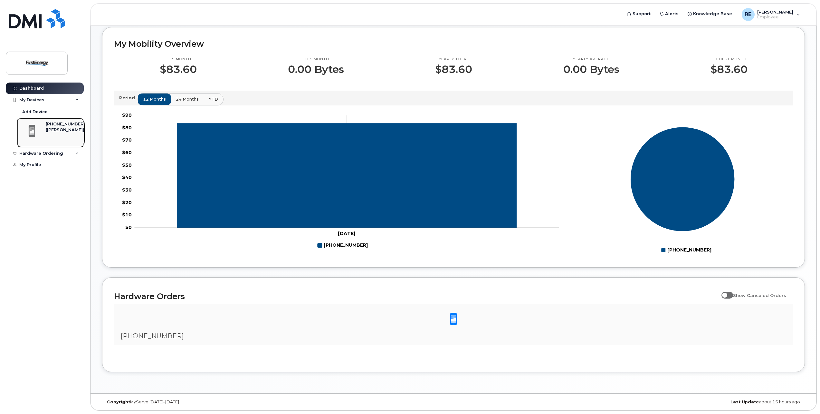 This screenshot has width=820, height=414. Describe the element at coordinates (128, 98) in the screenshot. I see `p: Period` at that location.